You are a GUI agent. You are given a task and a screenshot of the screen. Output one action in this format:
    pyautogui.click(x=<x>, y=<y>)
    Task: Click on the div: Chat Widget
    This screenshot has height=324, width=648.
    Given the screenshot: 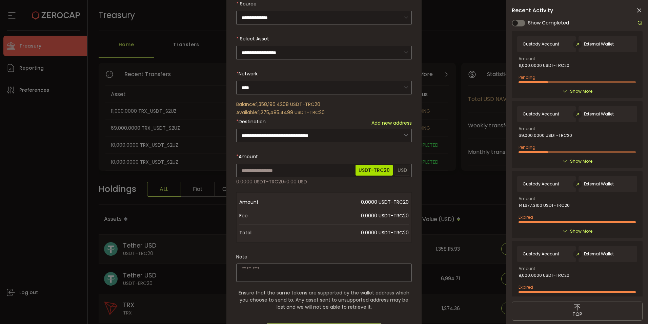 What is the action you would take?
    pyautogui.click(x=632, y=307)
    